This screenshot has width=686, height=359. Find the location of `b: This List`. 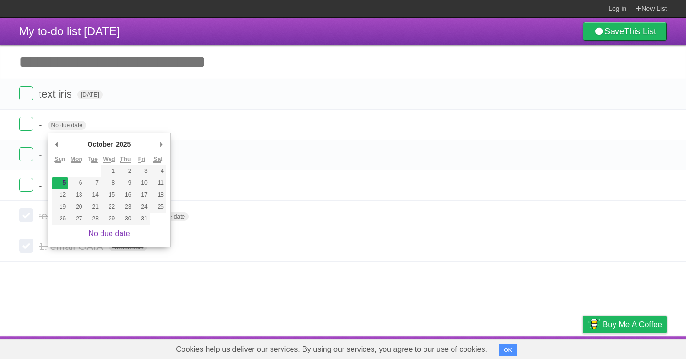

b: This List is located at coordinates (640, 31).